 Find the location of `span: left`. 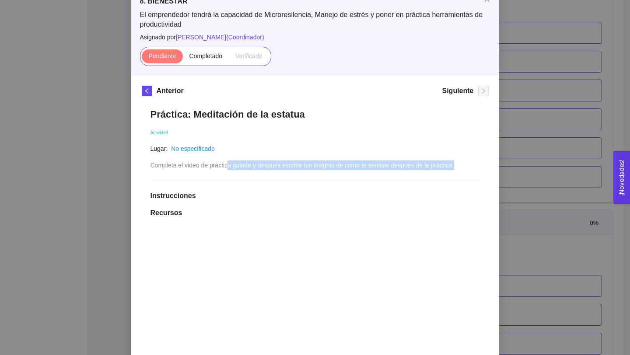

span: left is located at coordinates (147, 91).